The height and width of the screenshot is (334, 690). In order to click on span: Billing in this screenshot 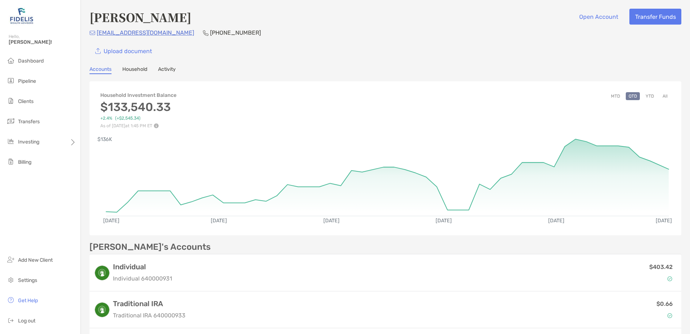, I will do `click(25, 162)`.